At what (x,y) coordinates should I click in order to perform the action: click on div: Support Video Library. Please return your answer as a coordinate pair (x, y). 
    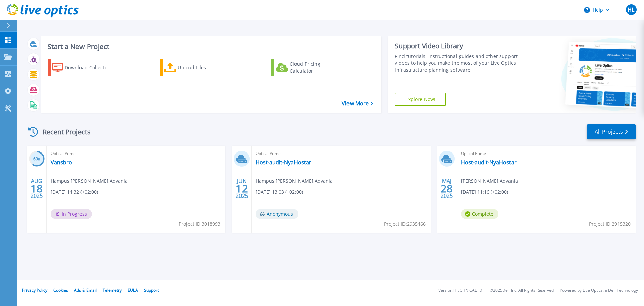
    Looking at the image, I should click on (458, 46).